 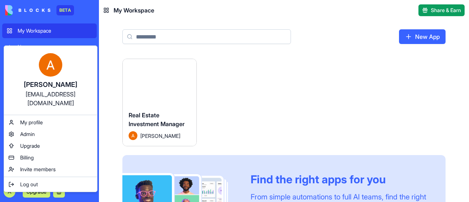 I want to click on a: Admin, so click(x=51, y=134).